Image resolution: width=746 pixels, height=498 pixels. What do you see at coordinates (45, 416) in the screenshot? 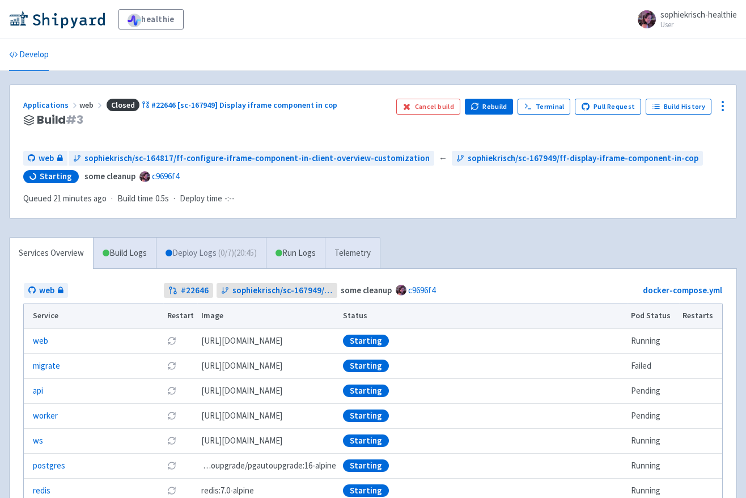
I see `a: worker` at bounding box center [45, 416].